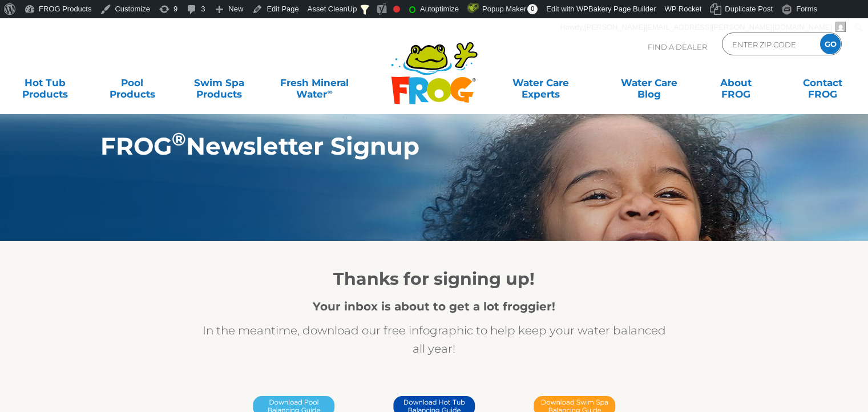  I want to click on span: 0, so click(533, 9).